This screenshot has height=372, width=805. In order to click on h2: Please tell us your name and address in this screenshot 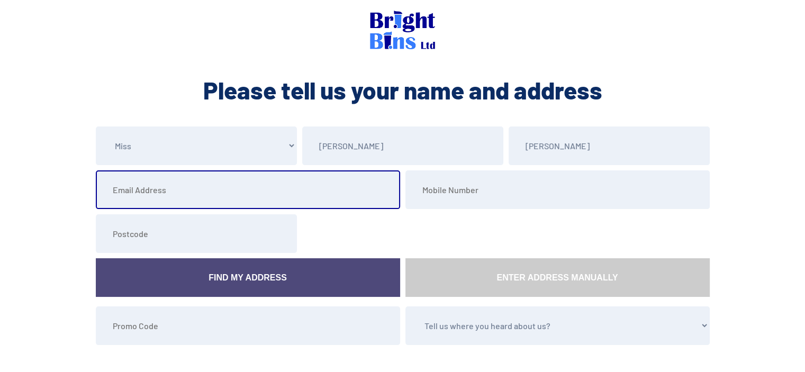, I will do `click(403, 90)`.